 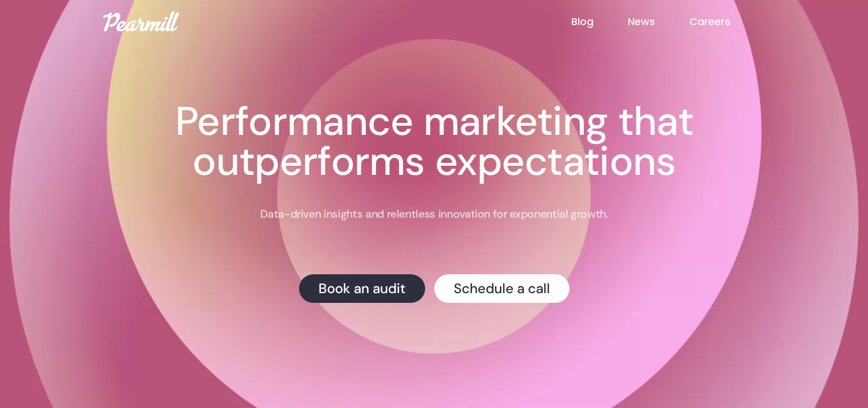 What do you see at coordinates (361, 288) in the screenshot?
I see `a: Book an audit` at bounding box center [361, 288].